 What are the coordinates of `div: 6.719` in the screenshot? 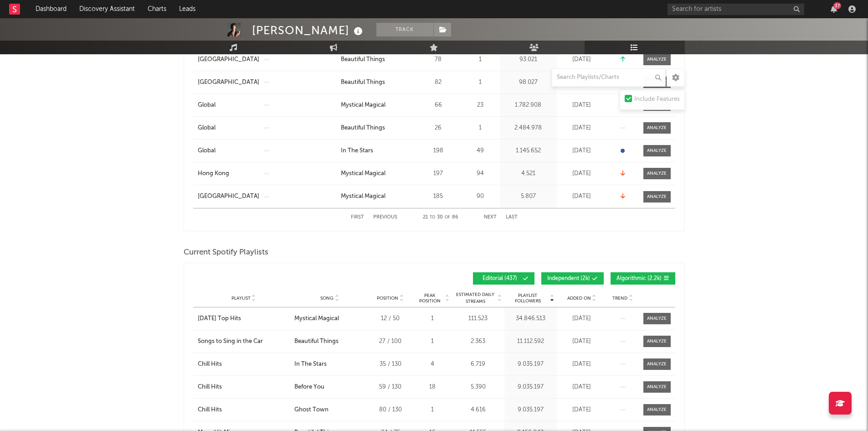 It's located at (478, 364).